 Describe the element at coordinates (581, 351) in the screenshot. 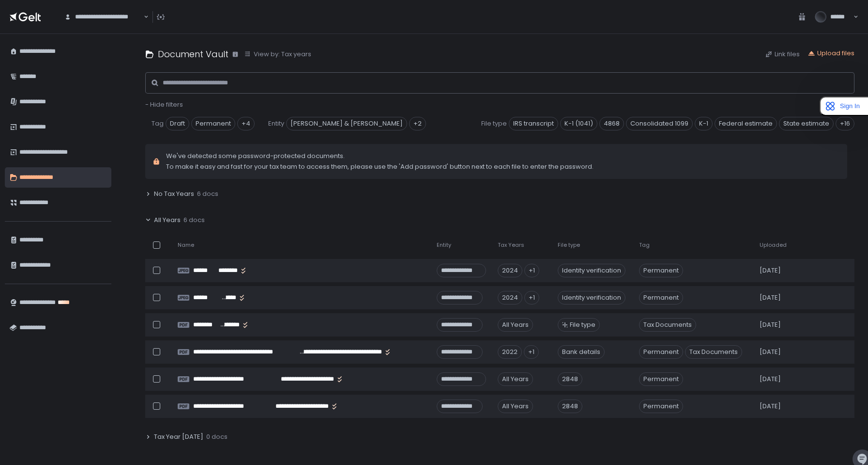

I see `div: Bank details` at that location.